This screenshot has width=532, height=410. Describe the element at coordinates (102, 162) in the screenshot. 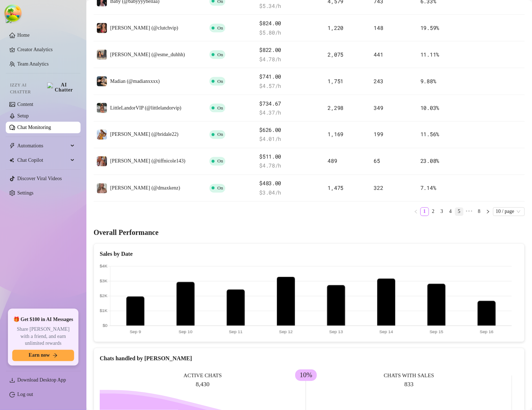

I see `img: Tiffany (@tiffnicole143)` at that location.